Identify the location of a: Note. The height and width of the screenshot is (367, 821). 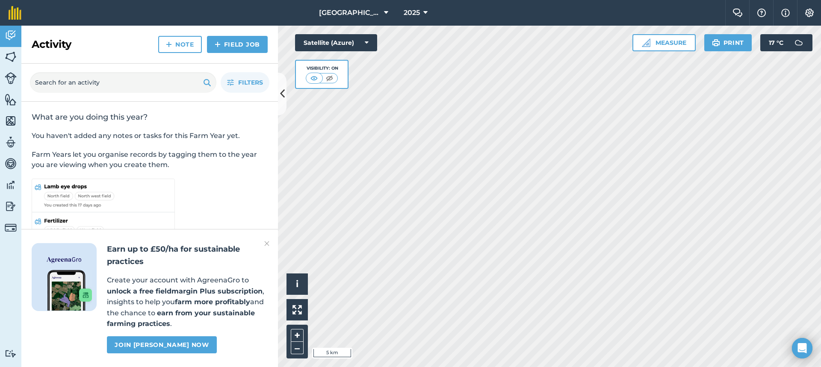
(180, 44).